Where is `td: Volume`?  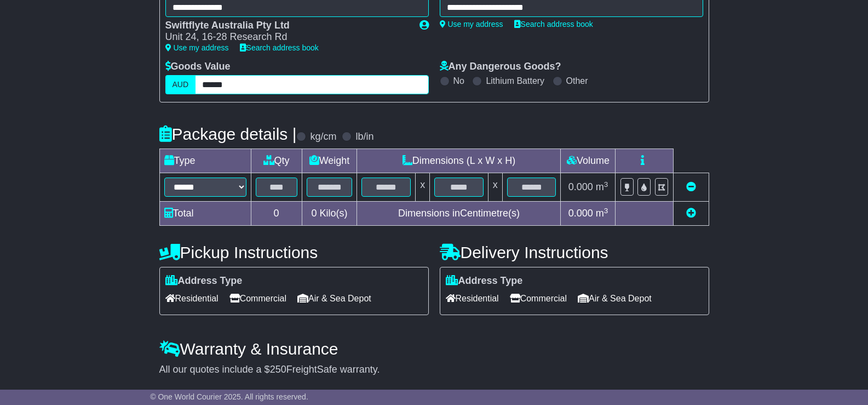 td: Volume is located at coordinates (588, 161).